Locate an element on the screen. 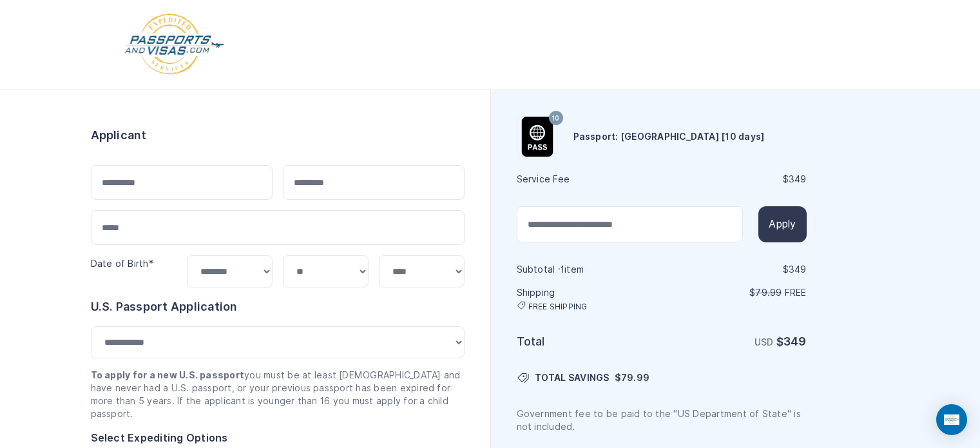  strong: To apply for a new U.S. passport is located at coordinates (167, 375).